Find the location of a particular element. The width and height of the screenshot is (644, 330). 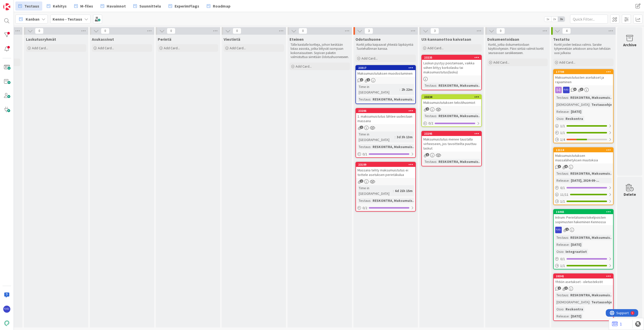

img: avatar is located at coordinates (7, 323).